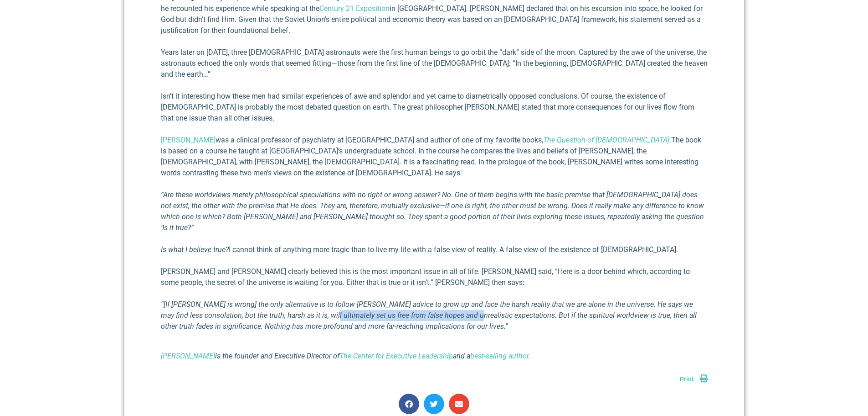 Image resolution: width=868 pixels, height=416 pixels. I want to click on a: Print, so click(693, 379).